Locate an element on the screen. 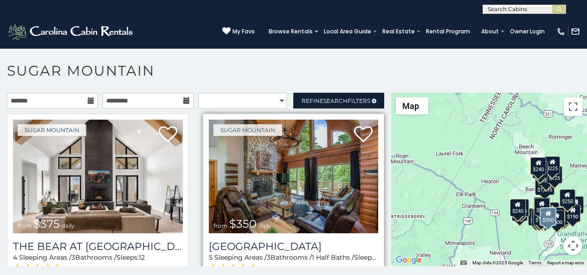 The width and height of the screenshot is (587, 275). span: Map is located at coordinates (411, 106).